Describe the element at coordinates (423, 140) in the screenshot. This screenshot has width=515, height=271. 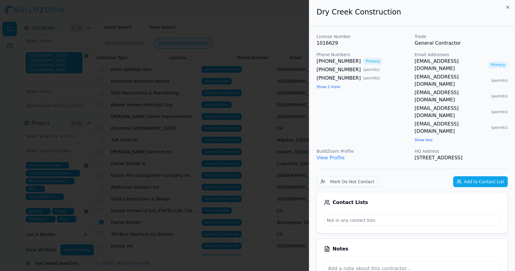
I see `button: Show less` at that location.